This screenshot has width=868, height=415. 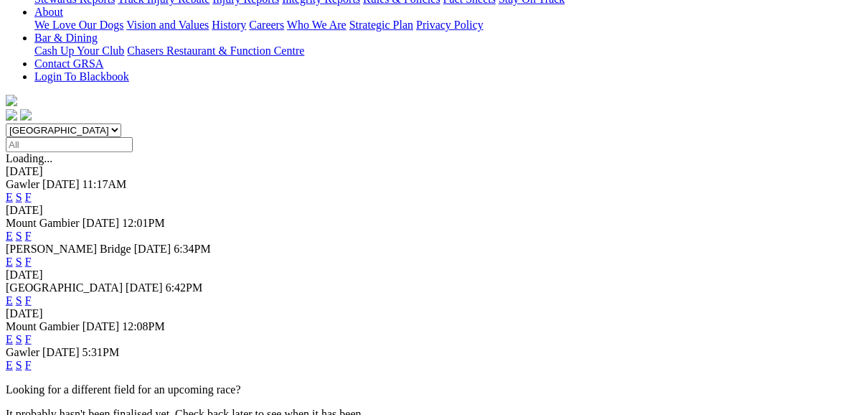 What do you see at coordinates (167, 24) in the screenshot?
I see `a: Vision and Values` at bounding box center [167, 24].